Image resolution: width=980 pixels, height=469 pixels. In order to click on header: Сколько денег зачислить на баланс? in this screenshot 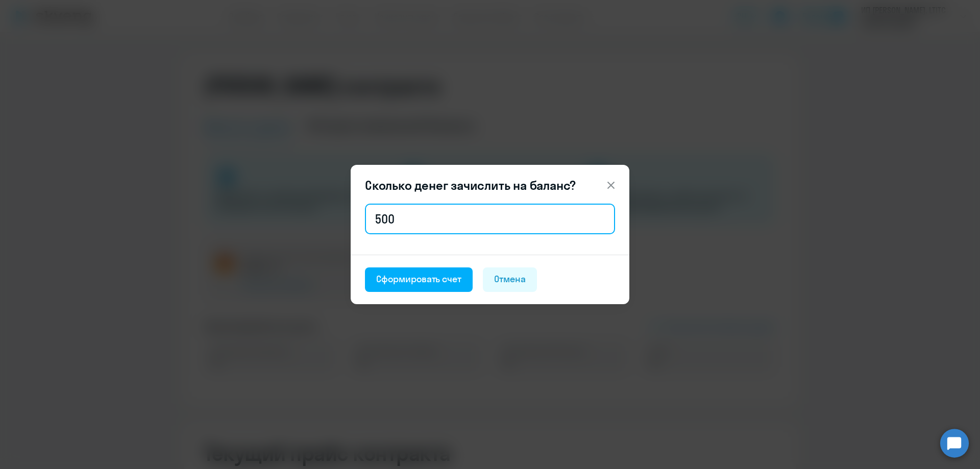, I will do `click(490, 185)`.